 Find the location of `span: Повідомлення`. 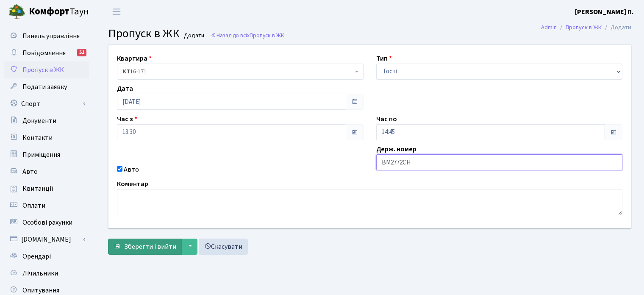

span: Повідомлення is located at coordinates (44, 53).